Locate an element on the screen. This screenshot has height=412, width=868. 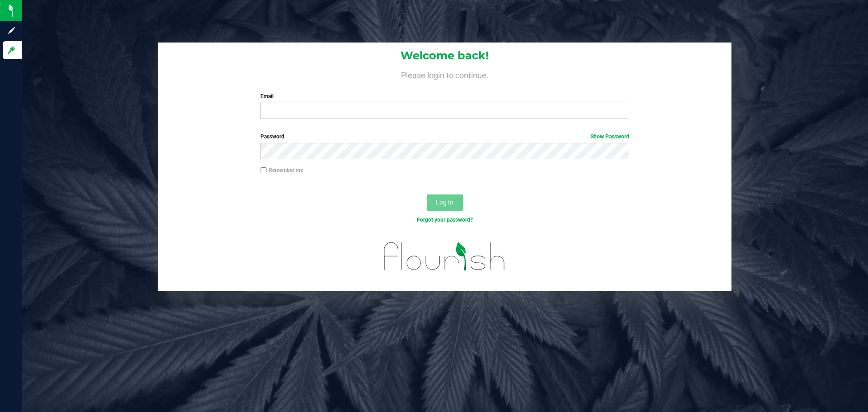
input: Remember me is located at coordinates (264, 171).